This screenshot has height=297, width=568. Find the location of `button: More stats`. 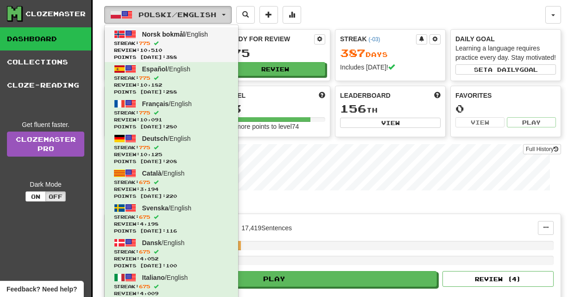

button: More stats is located at coordinates (292, 15).